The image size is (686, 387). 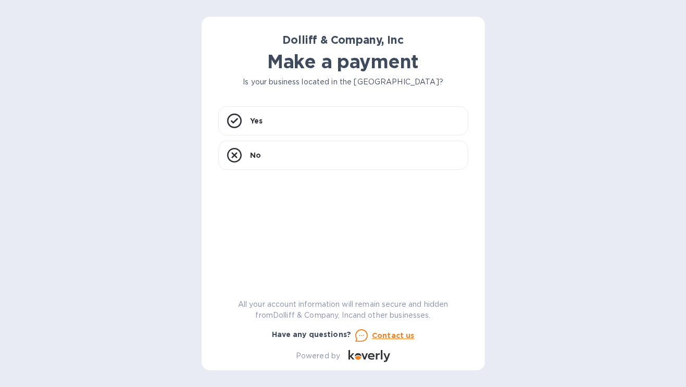 I want to click on p: All your account information will remain secure and hidden from Dolliff & Company, Inc and other ..., so click(x=343, y=310).